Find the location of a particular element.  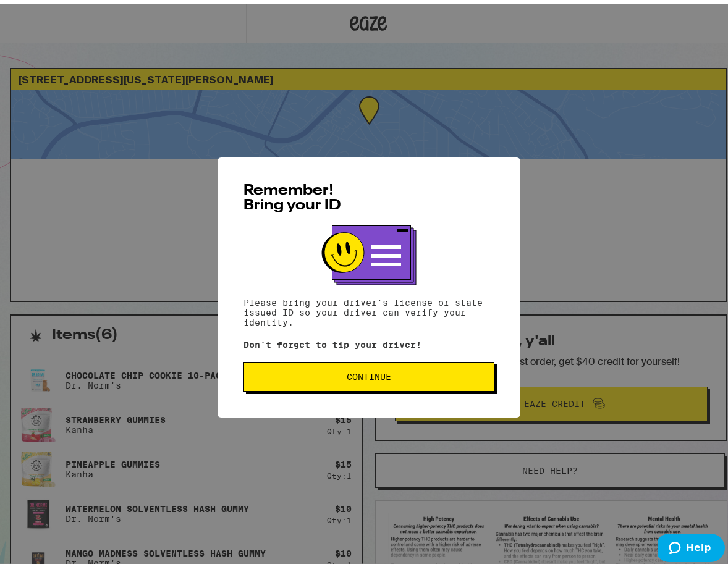

p: Don't forget to tip your driver! is located at coordinates (369, 341).